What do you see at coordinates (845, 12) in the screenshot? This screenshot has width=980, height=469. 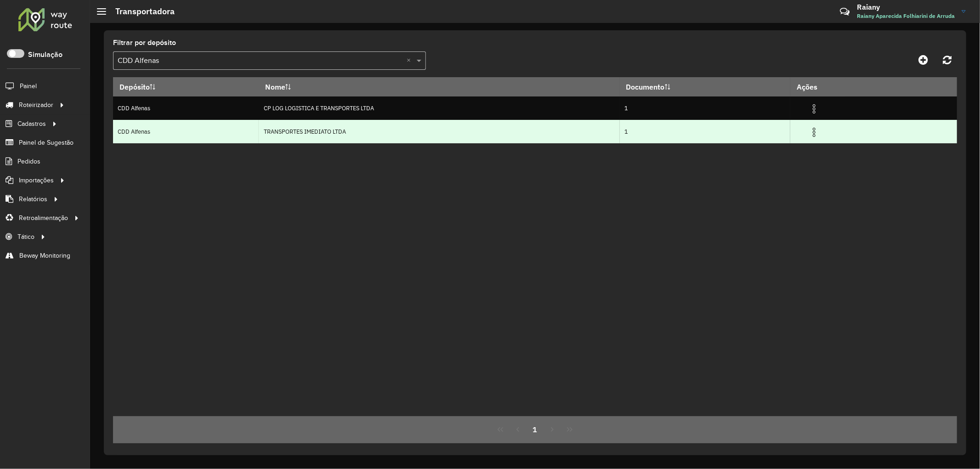 I see `a: Contato Rápido` at bounding box center [845, 12].